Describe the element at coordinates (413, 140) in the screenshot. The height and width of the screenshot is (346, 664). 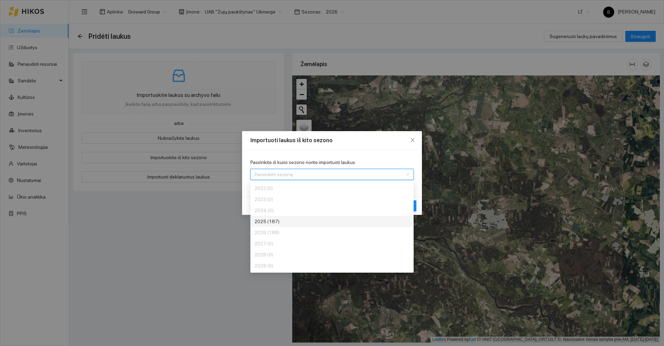
I see `span: close` at that location.